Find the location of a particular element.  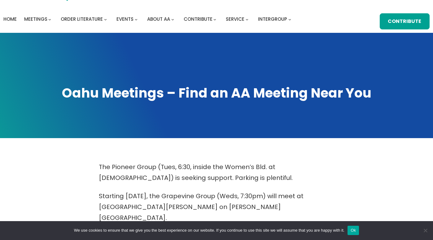

button: Ok is located at coordinates (353, 231).